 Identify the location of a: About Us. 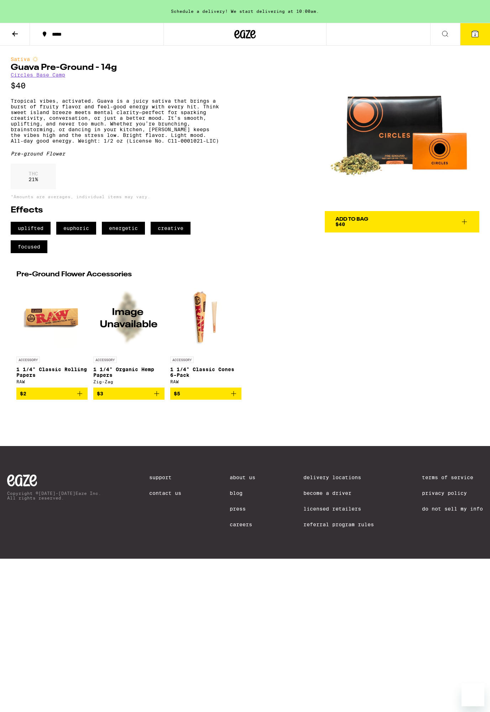
(243, 477).